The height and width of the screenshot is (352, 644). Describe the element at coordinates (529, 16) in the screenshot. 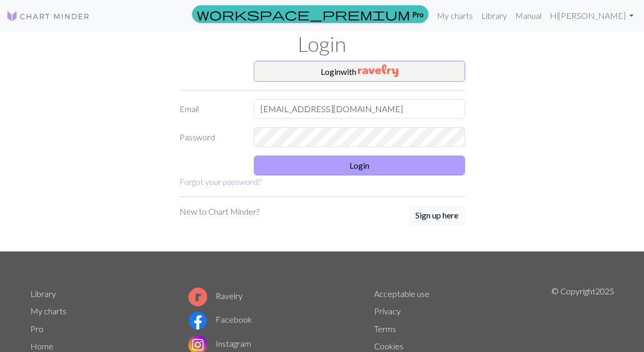

I see `a: Manual` at that location.